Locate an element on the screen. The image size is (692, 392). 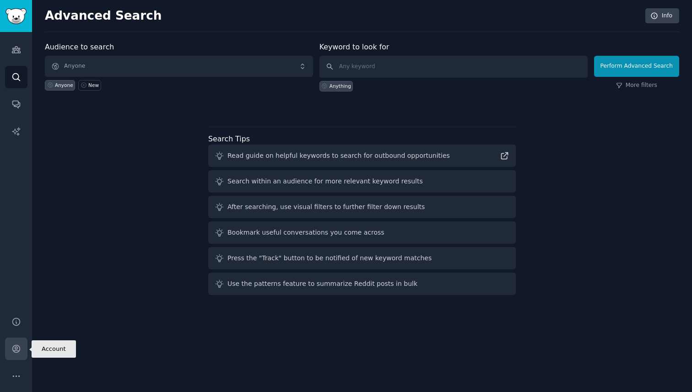
div: Anyone is located at coordinates (64, 85).